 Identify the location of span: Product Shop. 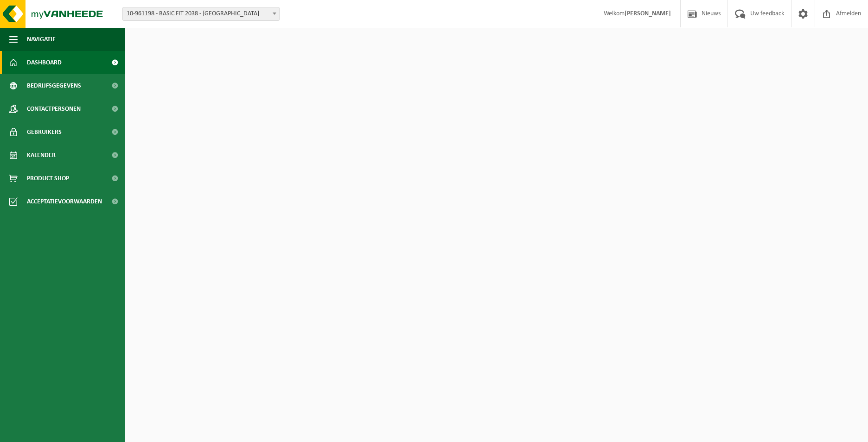
(47, 179).